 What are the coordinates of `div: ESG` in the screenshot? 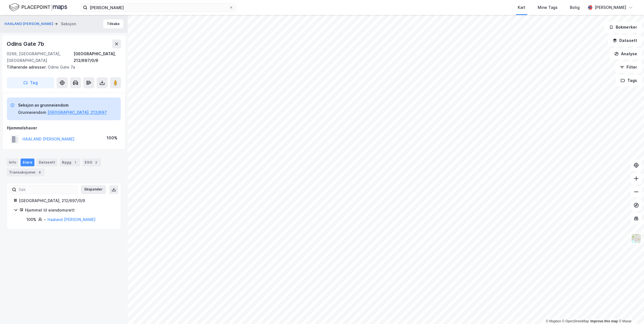 It's located at (92, 163).